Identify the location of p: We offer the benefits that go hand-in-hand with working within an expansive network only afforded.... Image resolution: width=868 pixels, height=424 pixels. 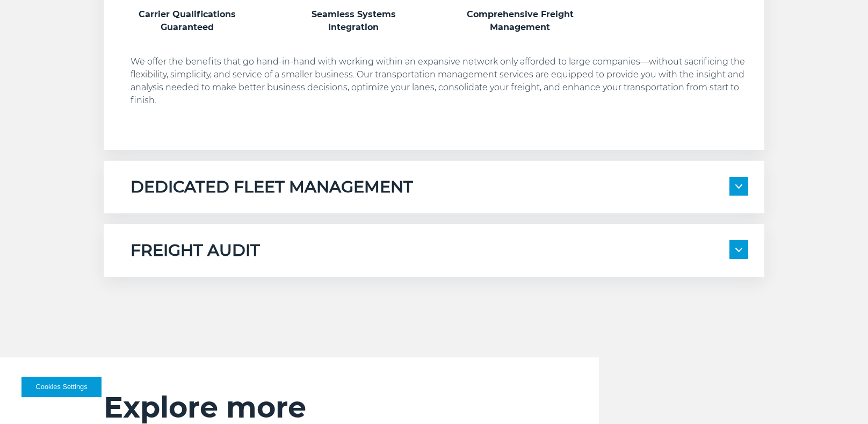
(440, 81).